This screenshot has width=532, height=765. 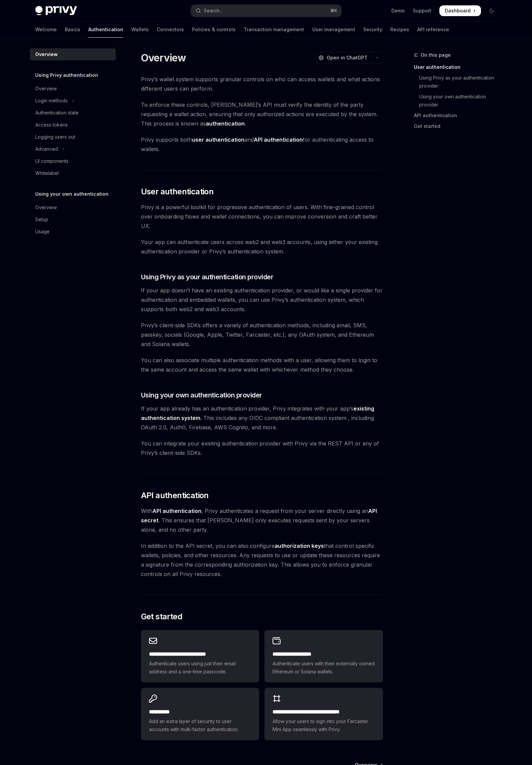 What do you see at coordinates (73, 30) in the screenshot?
I see `a: Basics` at bounding box center [73, 30].